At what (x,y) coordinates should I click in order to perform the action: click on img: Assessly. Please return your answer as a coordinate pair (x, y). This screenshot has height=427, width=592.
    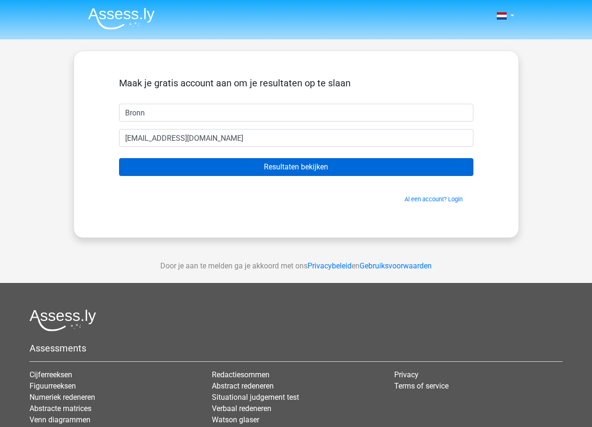
    Looking at the image, I should click on (121, 18).